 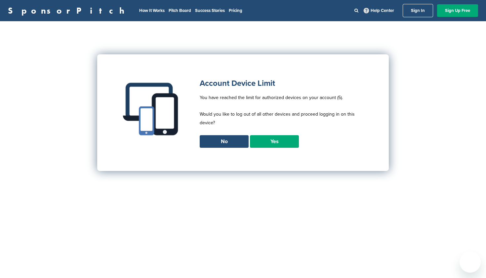 What do you see at coordinates (275, 141) in the screenshot?
I see `a: Yes` at bounding box center [275, 141].